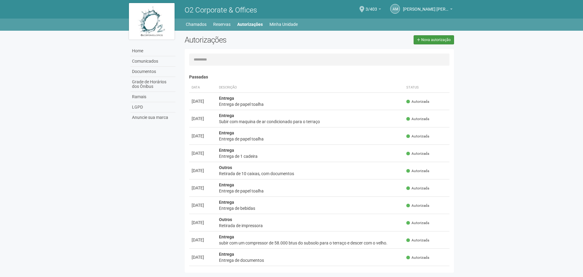 This screenshot has height=277, width=583. Describe the element at coordinates (433, 40) in the screenshot. I see `a: Nova autorização` at that location.